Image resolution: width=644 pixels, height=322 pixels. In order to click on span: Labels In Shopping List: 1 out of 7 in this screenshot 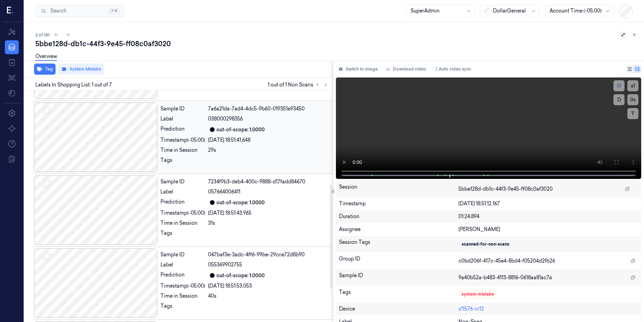, I will do `click(74, 85)`.